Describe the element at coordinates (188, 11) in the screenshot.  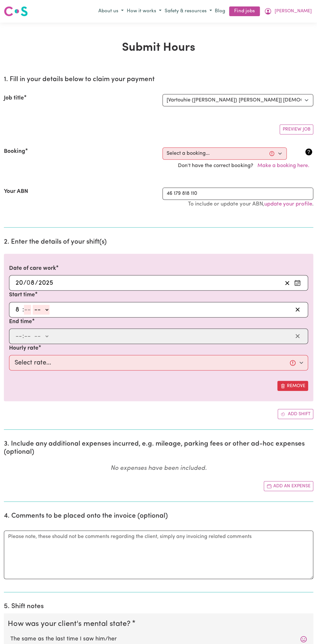
I see `button: Safety & resources` at that location.